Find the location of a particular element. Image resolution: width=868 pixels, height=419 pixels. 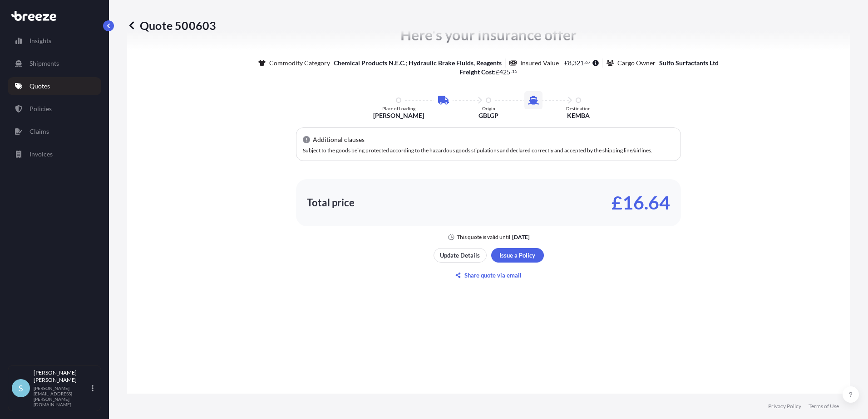

p: KEMBA is located at coordinates (578, 116).